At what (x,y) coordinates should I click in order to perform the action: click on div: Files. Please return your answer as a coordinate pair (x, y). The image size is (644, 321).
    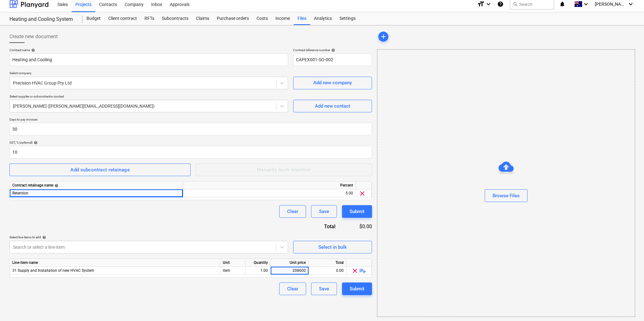
    Looking at the image, I should click on (302, 18).